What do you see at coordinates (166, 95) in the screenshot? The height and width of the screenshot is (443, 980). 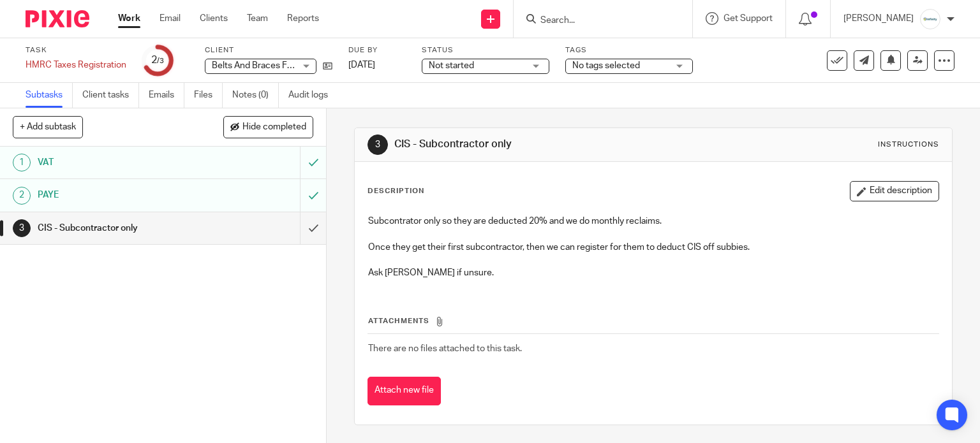 I see `a: Emails` at bounding box center [166, 95].